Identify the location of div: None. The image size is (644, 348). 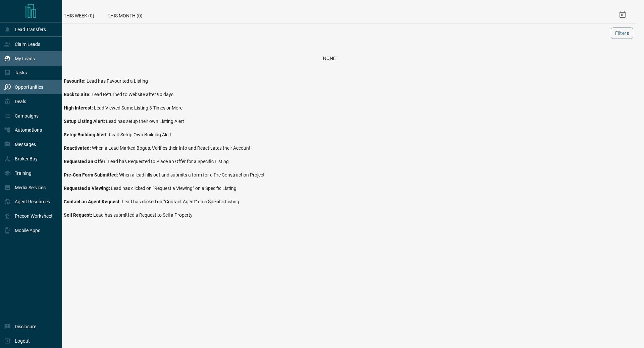
(329, 58).